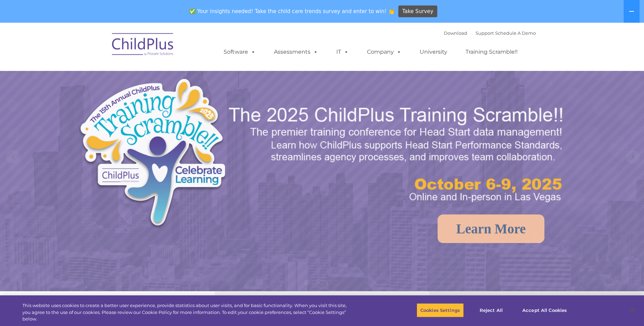 The image size is (644, 326). Describe the element at coordinates (440, 310) in the screenshot. I see `button: Cookies Settings` at that location.